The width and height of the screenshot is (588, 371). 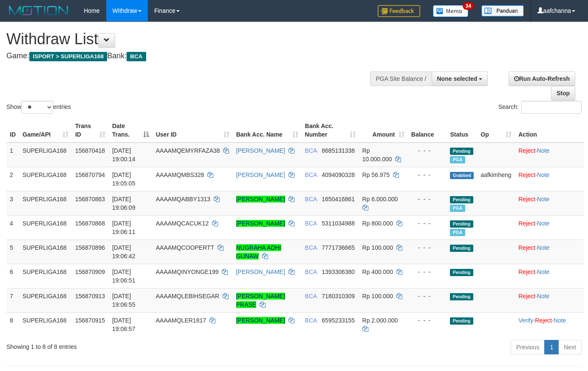 I want to click on span: ISPORT > SUPERLIGA168, so click(x=68, y=57).